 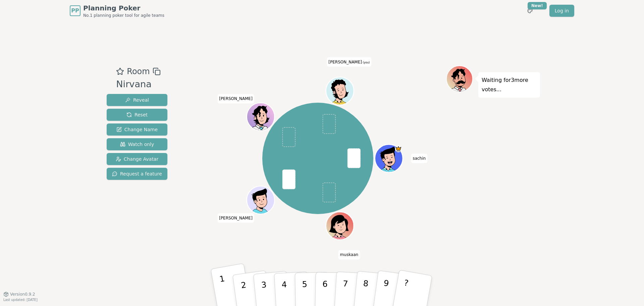 What do you see at coordinates (137, 159) in the screenshot?
I see `button: Change Avatar` at bounding box center [137, 159].